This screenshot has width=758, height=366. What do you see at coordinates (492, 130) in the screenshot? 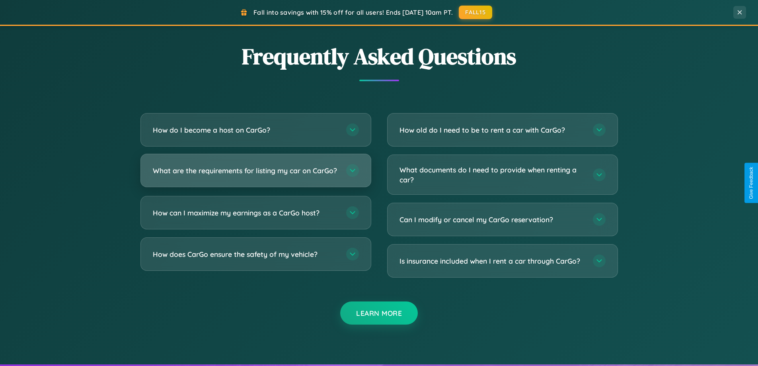
I see `h3: How old do I need to be to rent a car with CarGo?` at bounding box center [492, 130].